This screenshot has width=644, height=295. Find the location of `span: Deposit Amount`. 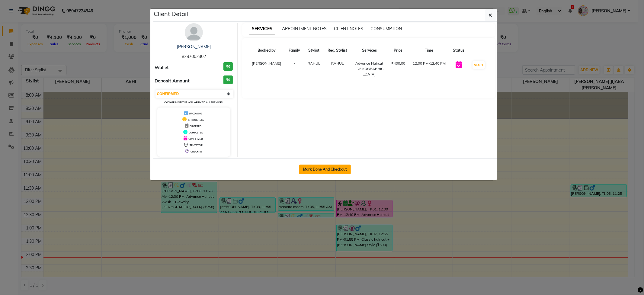

span: Deposit Amount is located at coordinates (172, 81).